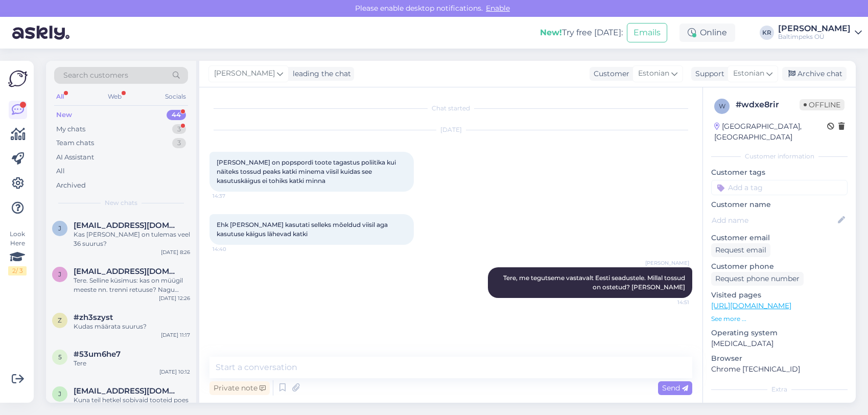 This screenshot has height=415, width=868. What do you see at coordinates (774, 220) in the screenshot?
I see `input: Add name` at bounding box center [774, 220].